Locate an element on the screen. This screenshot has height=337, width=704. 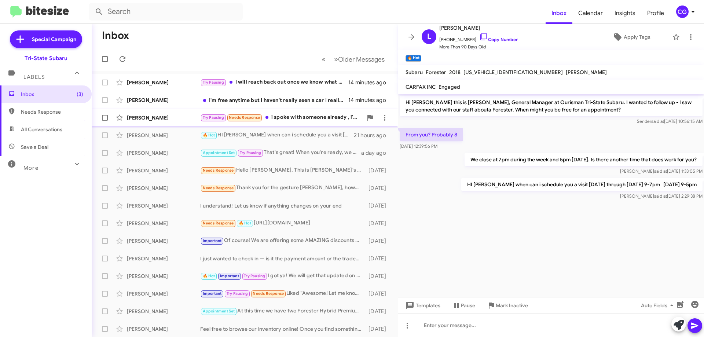
p: From you? Probably 8 is located at coordinates (431, 135).